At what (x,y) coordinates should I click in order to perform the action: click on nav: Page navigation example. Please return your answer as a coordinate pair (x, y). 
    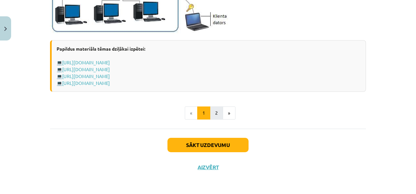
    Looking at the image, I should click on (208, 113).